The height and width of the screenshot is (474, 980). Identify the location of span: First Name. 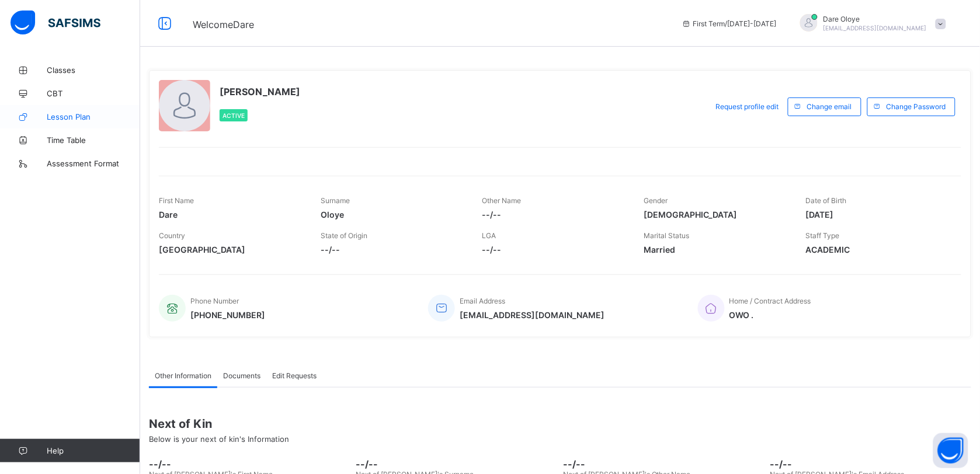
(176, 200).